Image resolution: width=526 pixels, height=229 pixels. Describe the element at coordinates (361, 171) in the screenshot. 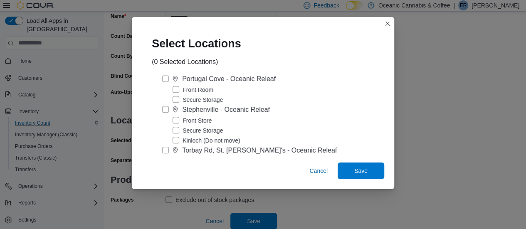

I see `span: Save` at that location.